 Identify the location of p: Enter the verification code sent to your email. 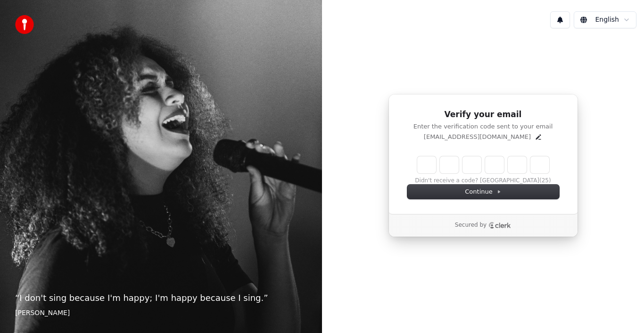
(484, 126).